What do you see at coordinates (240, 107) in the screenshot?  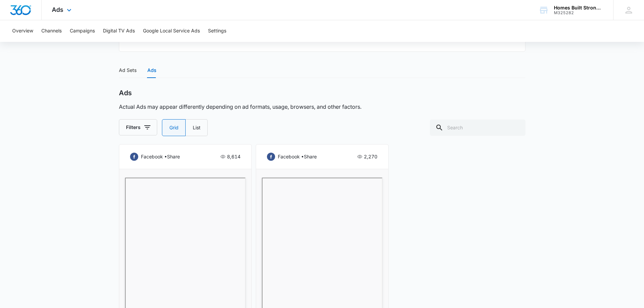 I see `p: Actual Ads may appear differently depending on ad formats, usage, browsers, and other factors.` at bounding box center [240, 107].